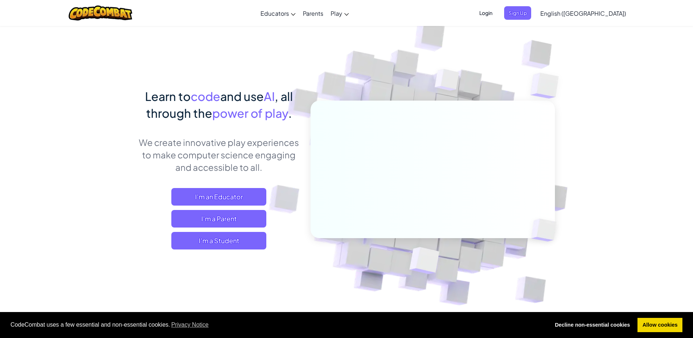 This screenshot has height=338, width=693. Describe the element at coordinates (219, 197) in the screenshot. I see `a: I'm an Educator` at that location.